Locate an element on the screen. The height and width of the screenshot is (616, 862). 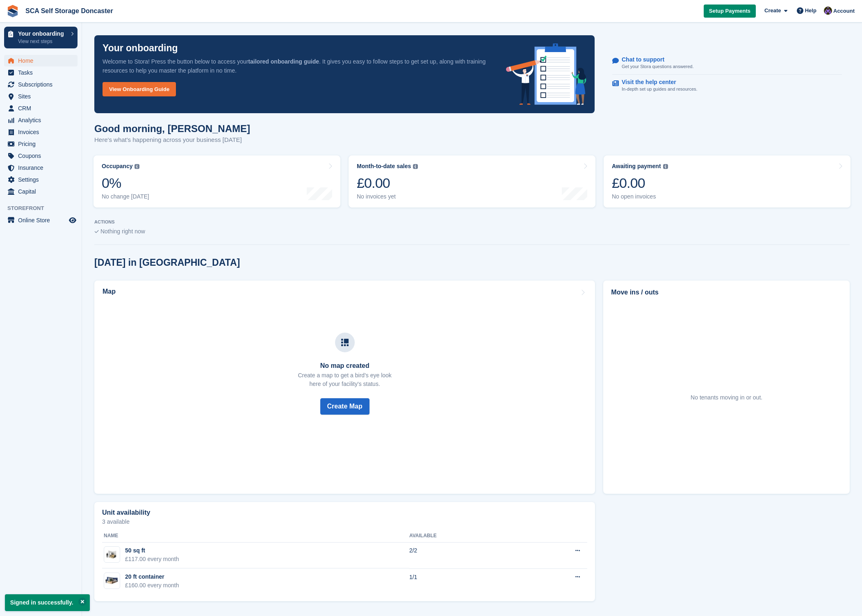
a: SCA Self Storage Doncaster is located at coordinates (70, 11).